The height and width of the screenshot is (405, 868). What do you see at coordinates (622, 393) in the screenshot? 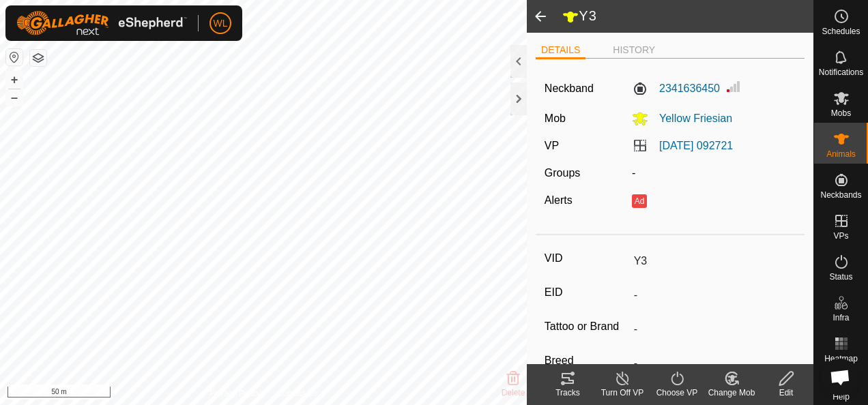
I see `div: Turn Off VP` at bounding box center [622, 393].